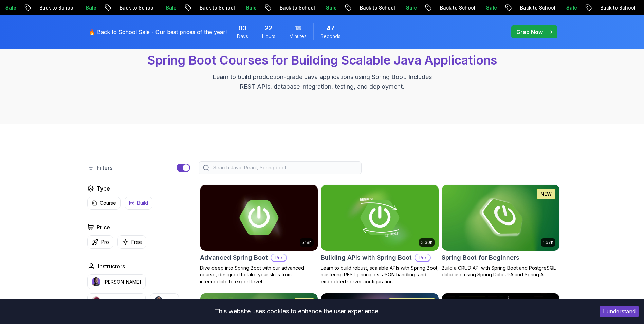  What do you see at coordinates (142, 203) in the screenshot?
I see `p: Build` at bounding box center [142, 203].